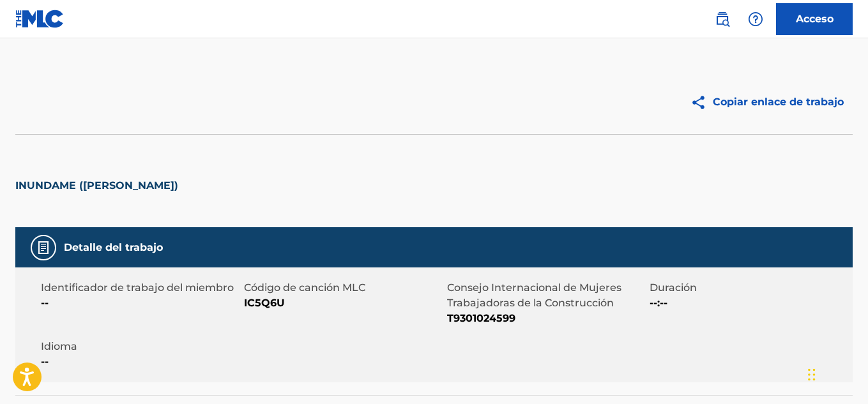  I want to click on img: ayuda, so click(755, 19).